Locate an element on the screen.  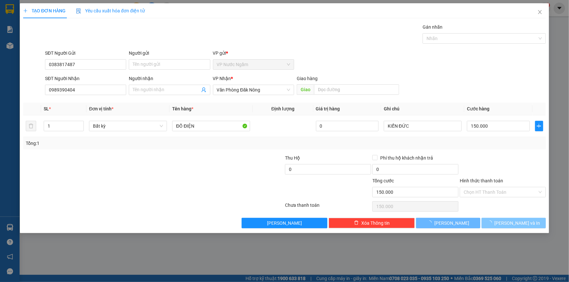
th: Ghi chú is located at coordinates (423, 109).